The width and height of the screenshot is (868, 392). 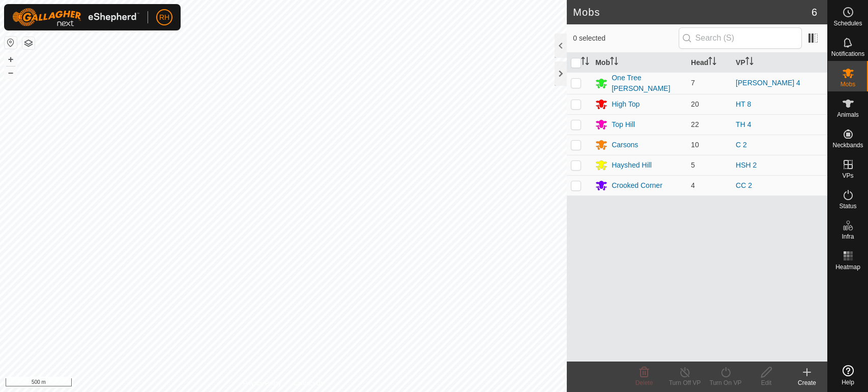 I want to click on th: Head, so click(x=709, y=63).